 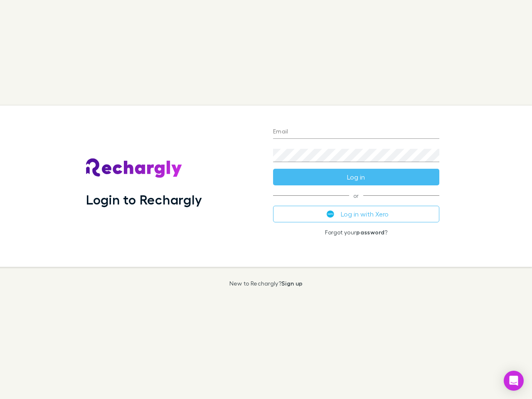 What do you see at coordinates (370, 232) in the screenshot?
I see `a: password` at bounding box center [370, 232].